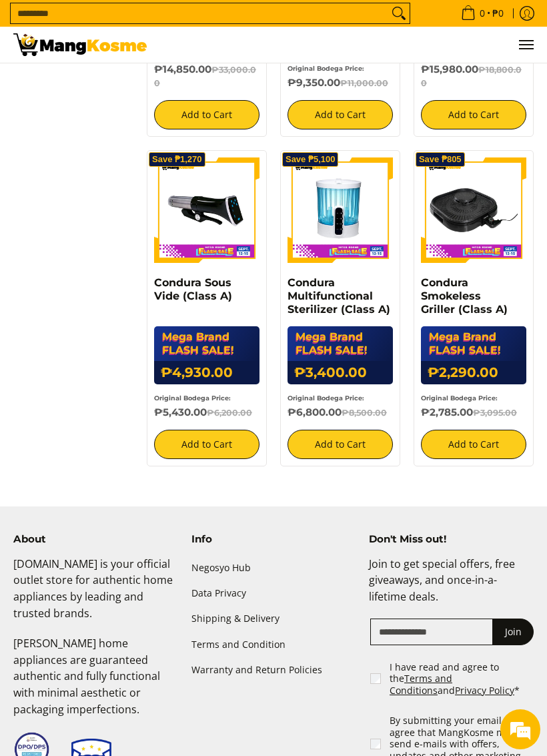 The height and width of the screenshot is (756, 547). I want to click on img: Condura Multifunctional Sterilizer (Class A), so click(340, 210).